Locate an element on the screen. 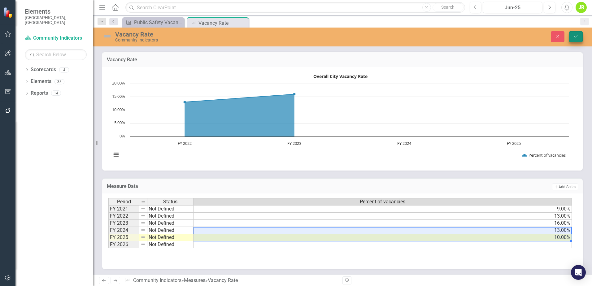 The image size is (592, 286). td: FY 2021 is located at coordinates (124, 209).